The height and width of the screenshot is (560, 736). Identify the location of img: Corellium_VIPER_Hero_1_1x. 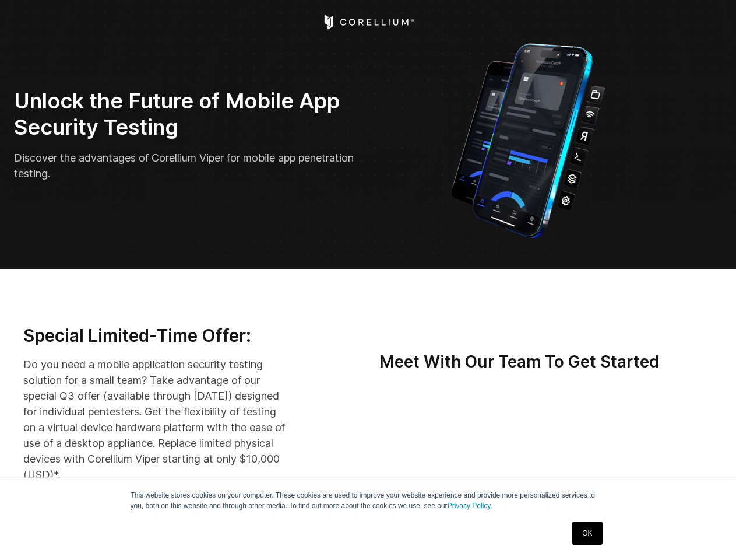
(528, 139).